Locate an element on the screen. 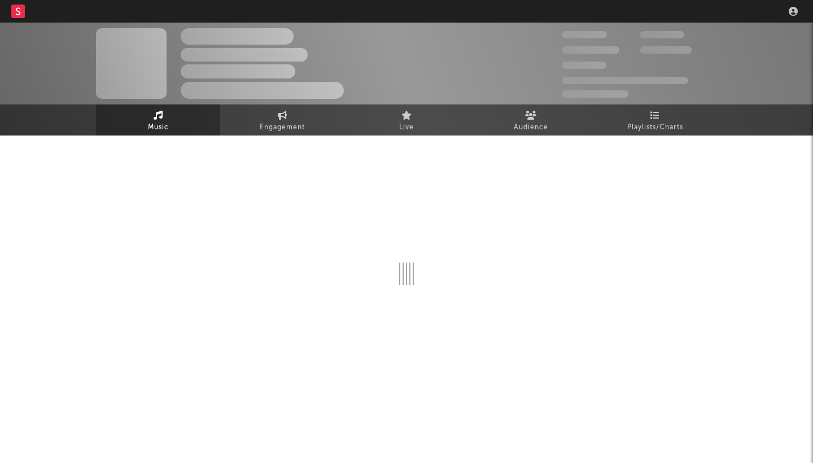 The image size is (813, 463). span: Live is located at coordinates (407, 128).